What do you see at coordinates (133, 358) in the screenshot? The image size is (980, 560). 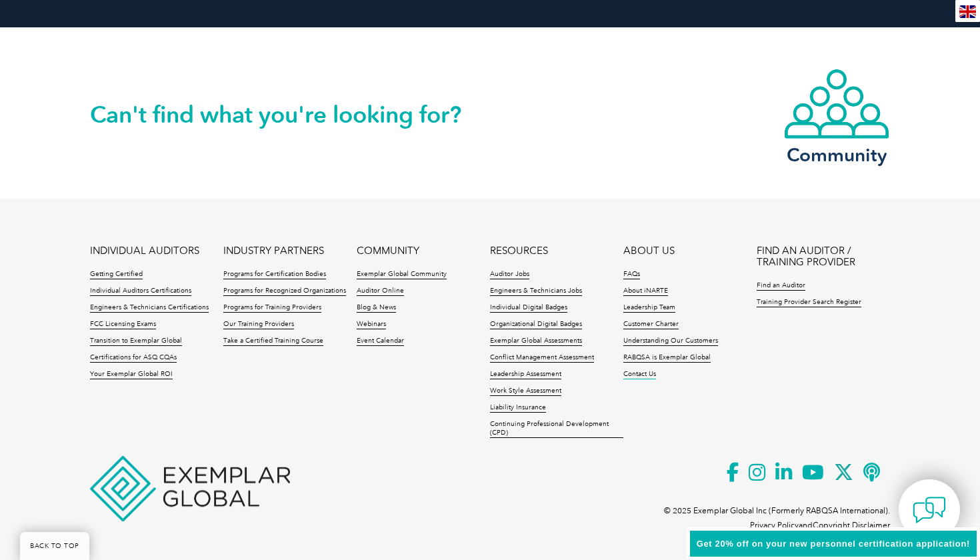 I see `a: Certifications for ASQ CQAs` at bounding box center [133, 358].